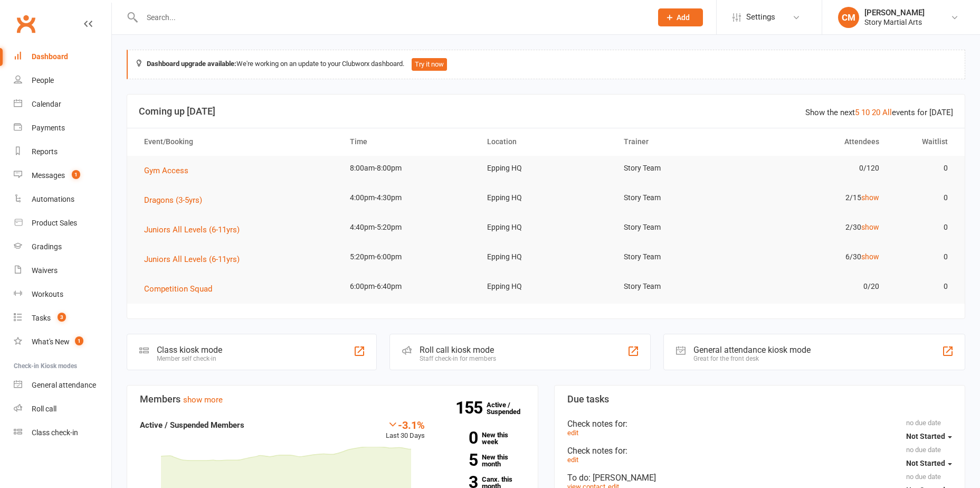 The height and width of the screenshot is (488, 980). What do you see at coordinates (895, 22) in the screenshot?
I see `div: Story Martial Arts` at bounding box center [895, 22].